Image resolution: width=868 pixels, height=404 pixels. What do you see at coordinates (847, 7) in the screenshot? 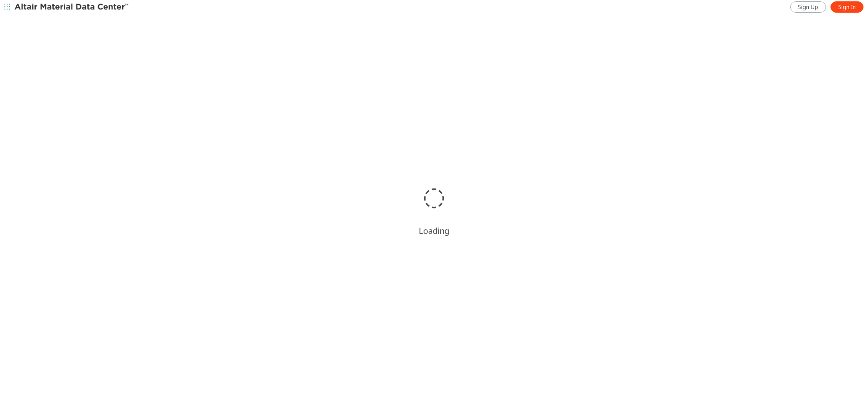
I see `a: Sign In` at bounding box center [847, 7].